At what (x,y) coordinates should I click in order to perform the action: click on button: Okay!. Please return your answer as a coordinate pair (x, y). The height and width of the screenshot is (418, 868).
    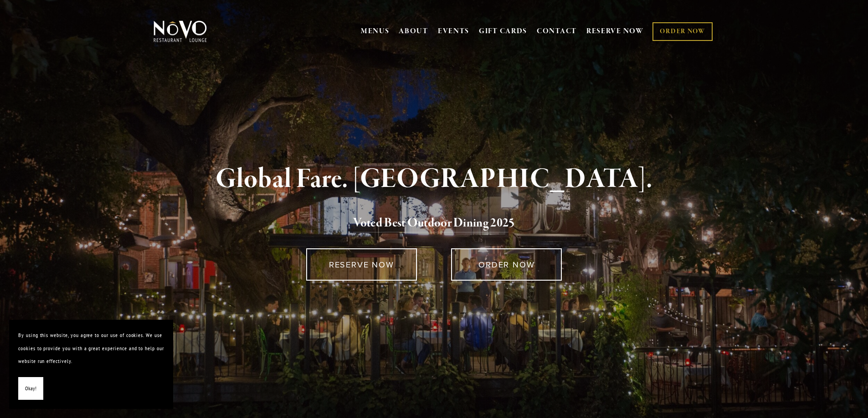
    Looking at the image, I should click on (31, 388).